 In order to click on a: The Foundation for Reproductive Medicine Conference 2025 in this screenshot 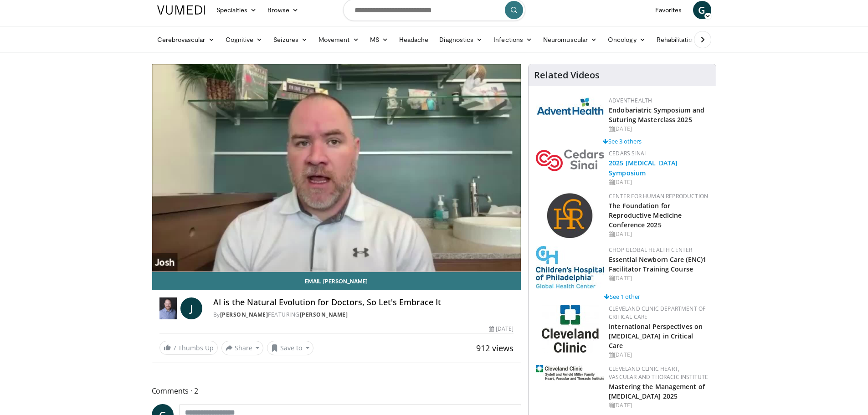, I will do `click(645, 215)`.